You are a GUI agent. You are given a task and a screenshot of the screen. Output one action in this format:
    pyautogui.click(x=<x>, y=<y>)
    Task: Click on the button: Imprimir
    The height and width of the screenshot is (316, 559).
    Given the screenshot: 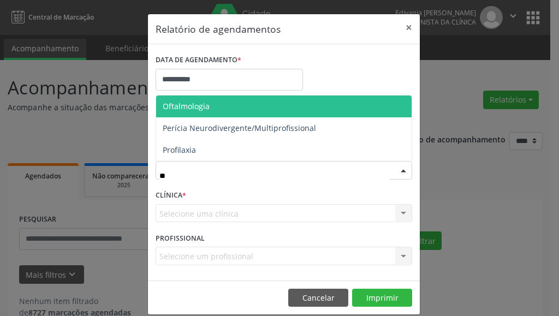 What is the action you would take?
    pyautogui.click(x=382, y=298)
    